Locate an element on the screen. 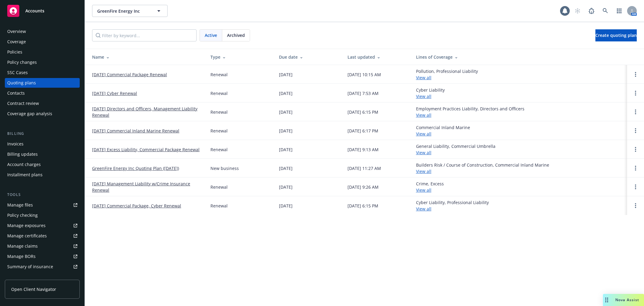 This screenshot has height=306, width=644. span: GreenFire Energy Inc is located at coordinates (123, 11).